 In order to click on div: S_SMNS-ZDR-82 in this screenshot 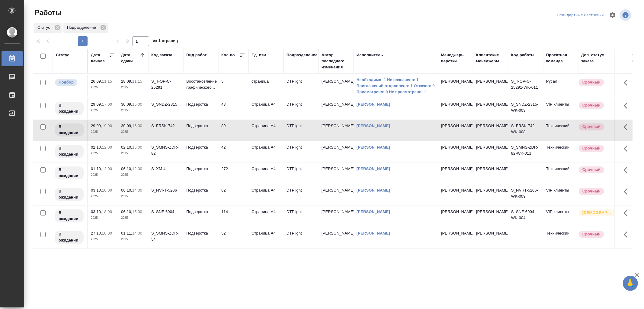, I will do `click(166, 150)`.